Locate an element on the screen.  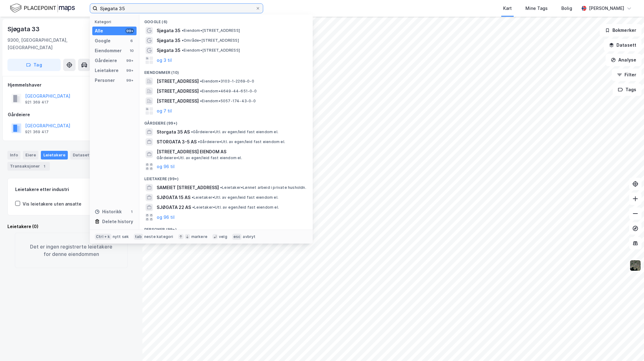
div: Transaksjoner is located at coordinates (29, 167).